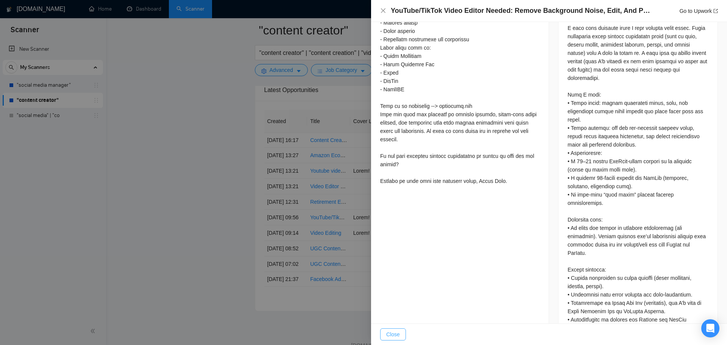  I want to click on span: export, so click(716, 11).